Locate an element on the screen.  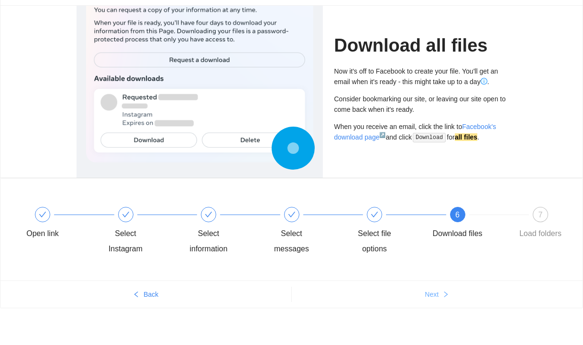
span: right is located at coordinates (445, 295).